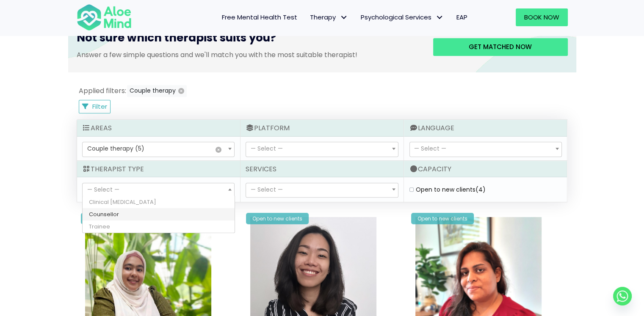 The image size is (644, 316). I want to click on span: Therapy, so click(329, 17).